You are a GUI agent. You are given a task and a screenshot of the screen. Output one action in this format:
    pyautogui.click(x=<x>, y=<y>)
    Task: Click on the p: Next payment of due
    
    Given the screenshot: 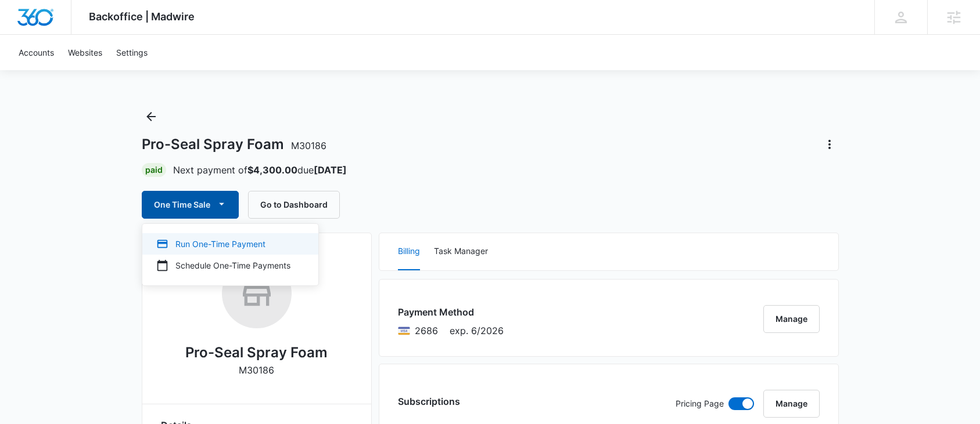 What is the action you would take?
    pyautogui.click(x=260, y=170)
    